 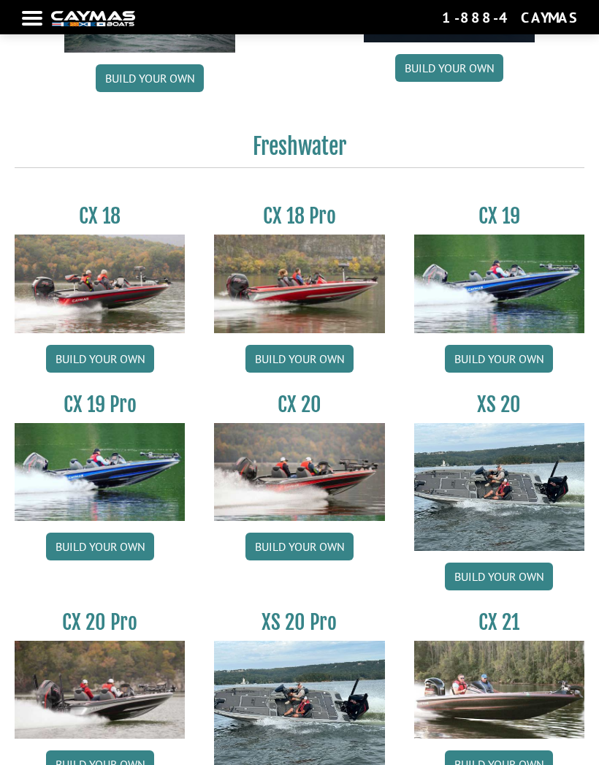 I want to click on h3: XS 20 Pro, so click(x=299, y=622).